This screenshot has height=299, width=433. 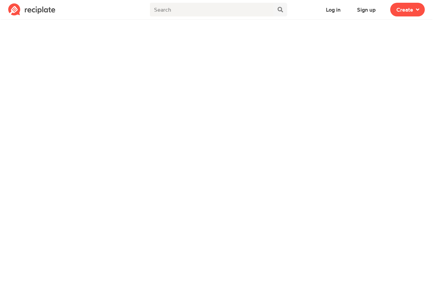 What do you see at coordinates (367, 10) in the screenshot?
I see `button: Sign up` at bounding box center [367, 10].